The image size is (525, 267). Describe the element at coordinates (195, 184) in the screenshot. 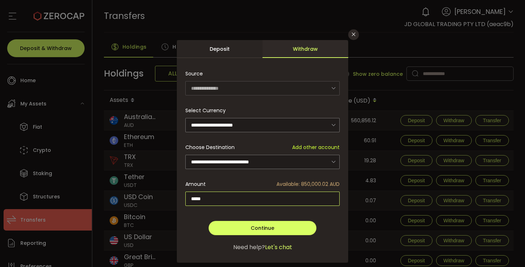

I see `span: Amount` at that location.